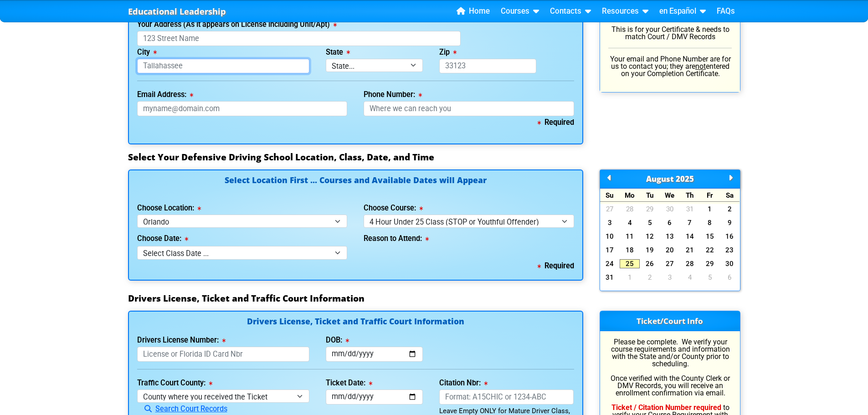  Describe the element at coordinates (670, 66) in the screenshot. I see `p: Your email and Phone Number are for us to contact you; they are entered on your Completion Certif...` at that location.